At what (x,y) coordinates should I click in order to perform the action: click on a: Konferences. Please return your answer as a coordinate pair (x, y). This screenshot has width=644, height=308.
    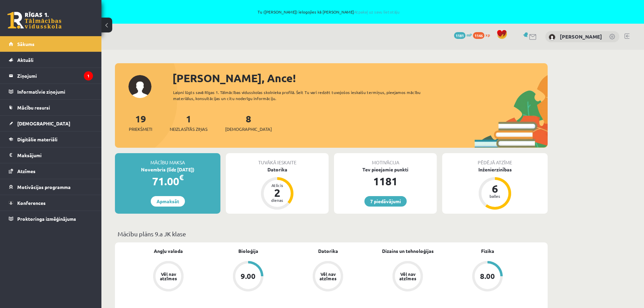
    Looking at the image, I should click on (51, 203).